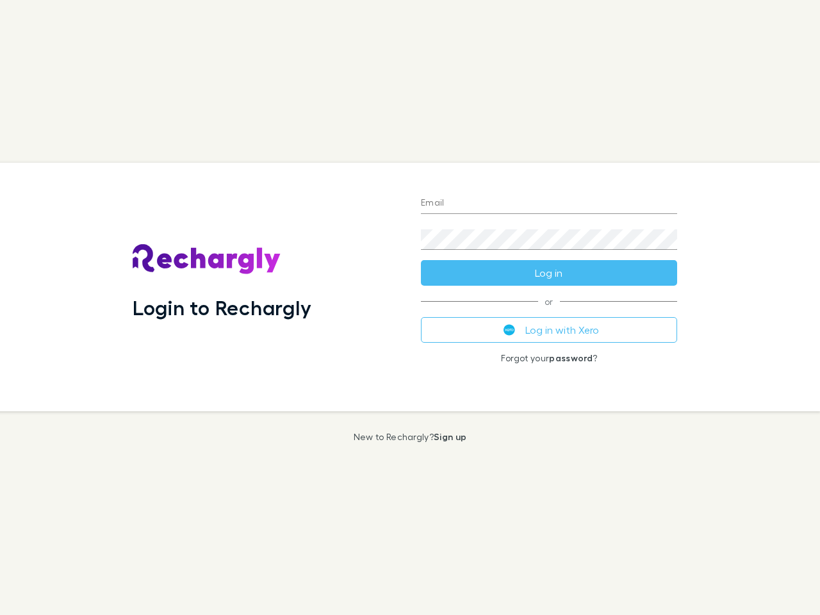  What do you see at coordinates (549, 301) in the screenshot?
I see `span: or` at bounding box center [549, 301].